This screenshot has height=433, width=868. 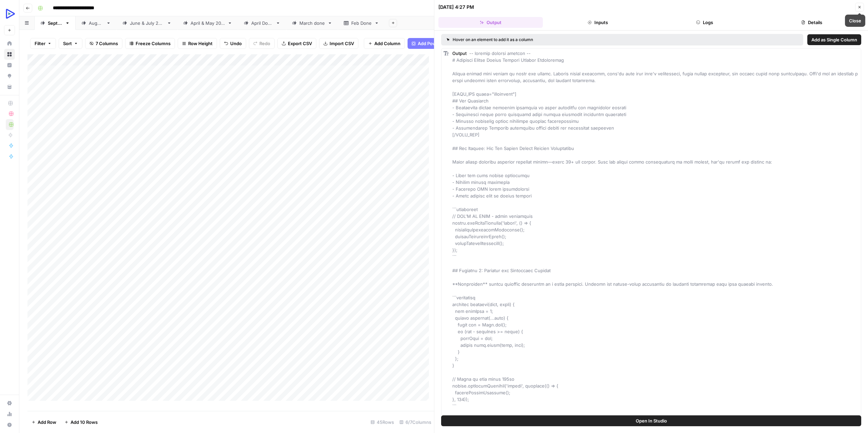 I want to click on div: Feb Done, so click(x=361, y=23).